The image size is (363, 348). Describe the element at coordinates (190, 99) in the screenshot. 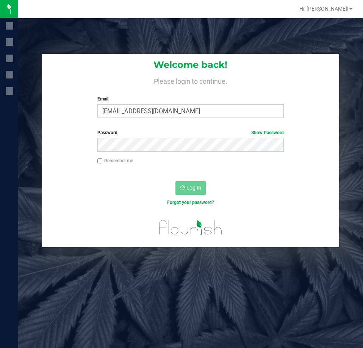

I see `label: Email` at that location.